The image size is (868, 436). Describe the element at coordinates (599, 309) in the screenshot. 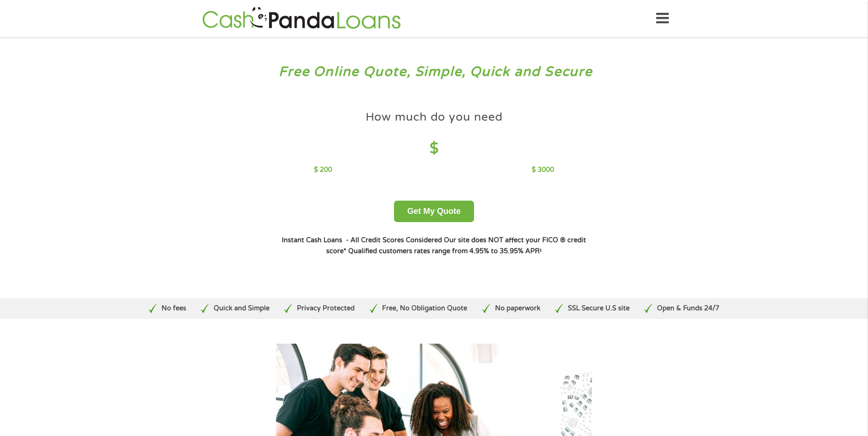

I see `p: SSL Secure U.S site` at that location.